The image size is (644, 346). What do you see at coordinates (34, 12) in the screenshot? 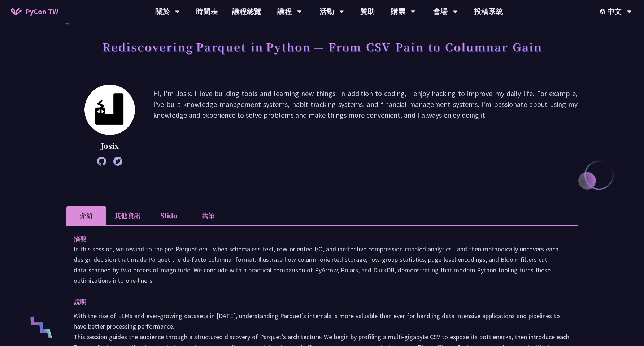
I see `a: PyCon TW` at bounding box center [34, 12].